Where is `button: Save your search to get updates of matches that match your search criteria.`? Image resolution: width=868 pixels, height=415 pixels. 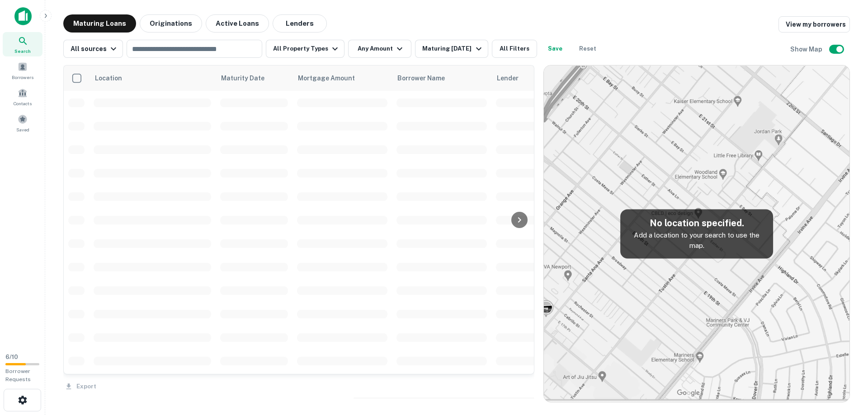
button: Save your search to get updates of matches that match your search criteria. is located at coordinates (555, 49).